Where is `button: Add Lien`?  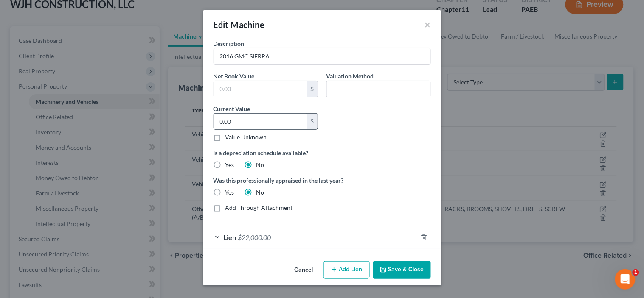
button: Add Lien is located at coordinates (346, 270).